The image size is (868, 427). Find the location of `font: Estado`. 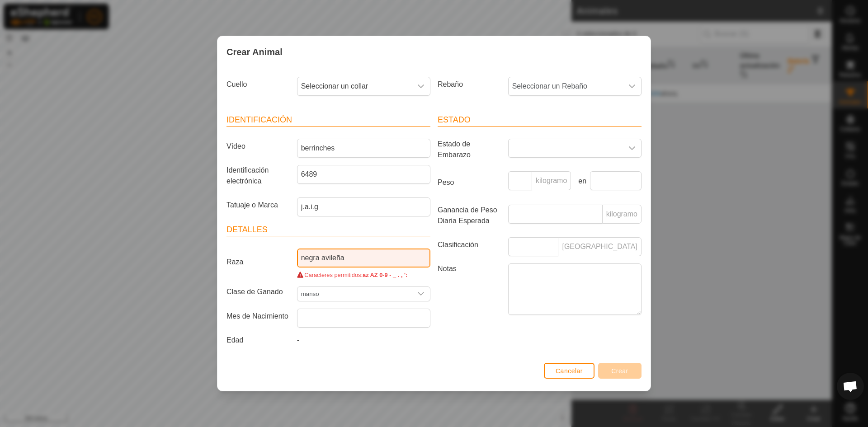

font: Estado is located at coordinates (455, 120).